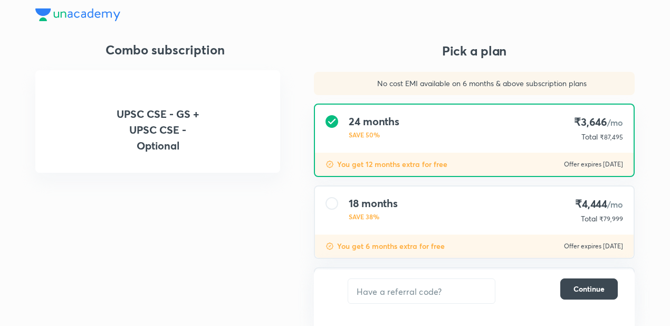 Image resolution: width=670 pixels, height=326 pixels. Describe the element at coordinates (373, 216) in the screenshot. I see `p: SAVE 38%` at that location.